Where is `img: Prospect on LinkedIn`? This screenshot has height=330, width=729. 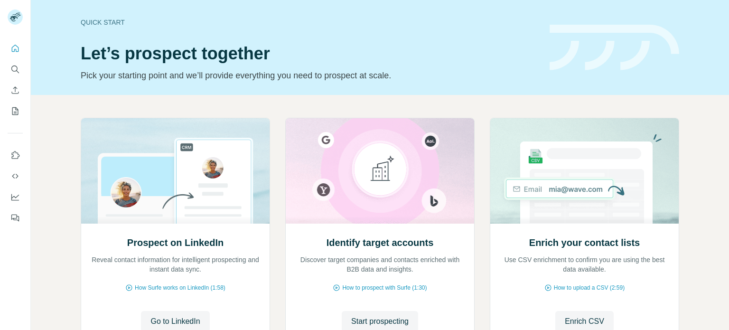 img: Prospect on LinkedIn is located at coordinates (175, 171).